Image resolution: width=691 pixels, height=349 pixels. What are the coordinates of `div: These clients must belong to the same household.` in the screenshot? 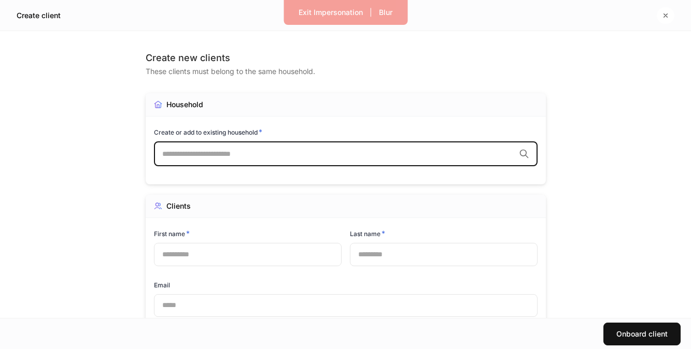 It's located at (346, 70).